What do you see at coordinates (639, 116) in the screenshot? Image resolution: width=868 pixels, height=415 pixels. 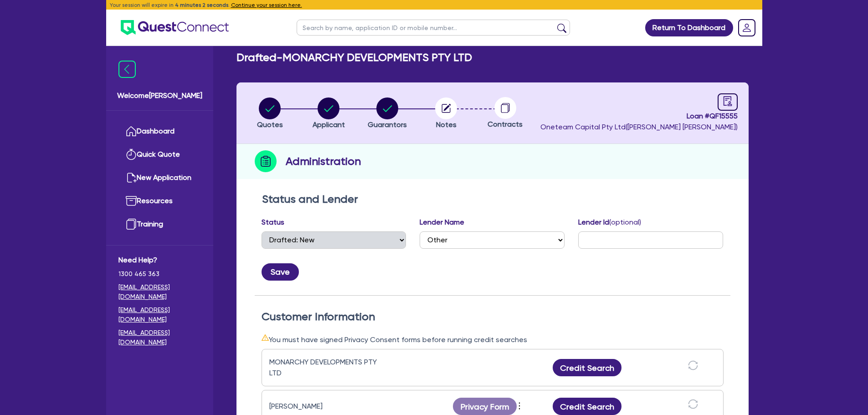 I see `span: Loan # QF15555` at bounding box center [639, 116].